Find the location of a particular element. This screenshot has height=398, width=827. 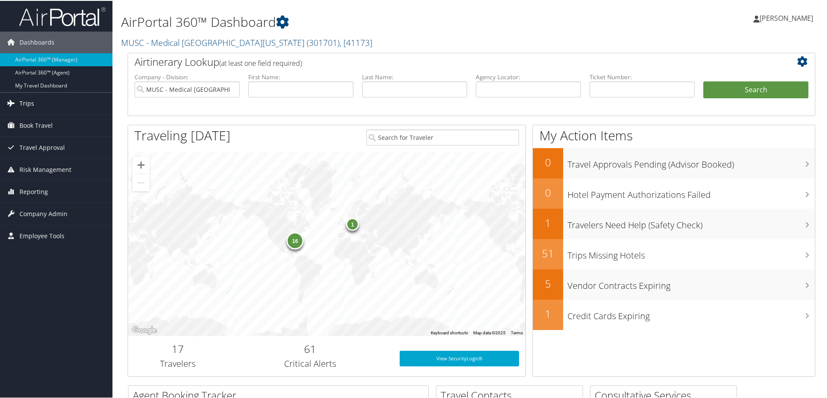

h1: AirPortal 360™ Dashboard is located at coordinates (355, 21).